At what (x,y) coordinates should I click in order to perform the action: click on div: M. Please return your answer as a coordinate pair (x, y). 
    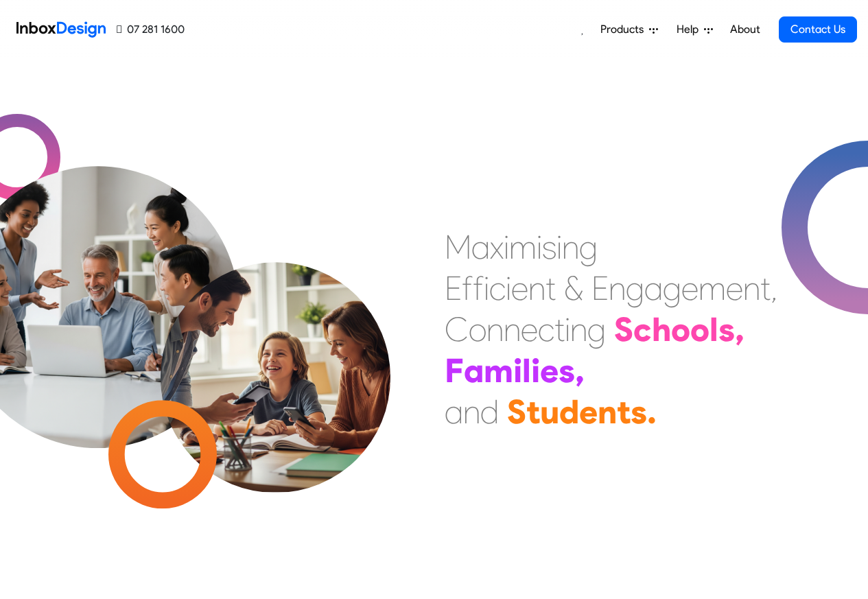
    Looking at the image, I should click on (458, 247).